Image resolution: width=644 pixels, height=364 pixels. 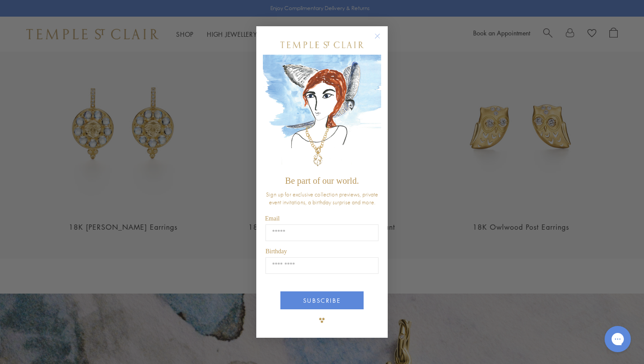 I want to click on span: Email, so click(x=272, y=218).